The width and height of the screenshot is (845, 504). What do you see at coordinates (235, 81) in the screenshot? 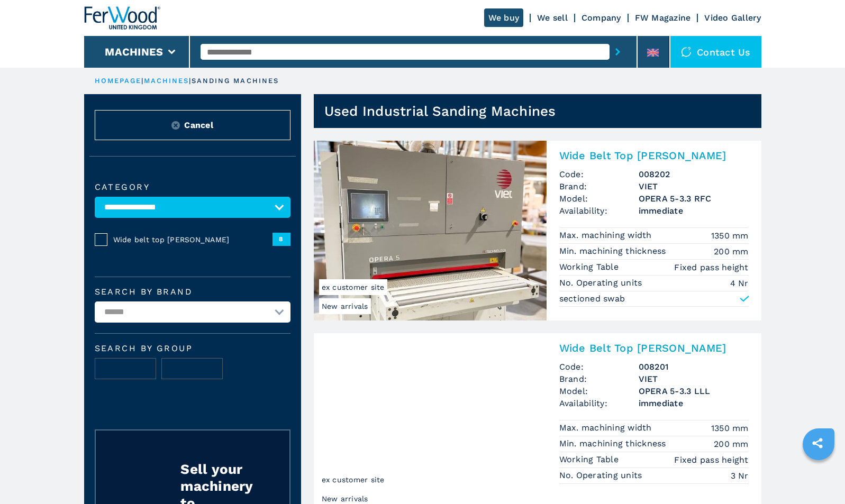
I see `p: sanding machines` at bounding box center [235, 81].